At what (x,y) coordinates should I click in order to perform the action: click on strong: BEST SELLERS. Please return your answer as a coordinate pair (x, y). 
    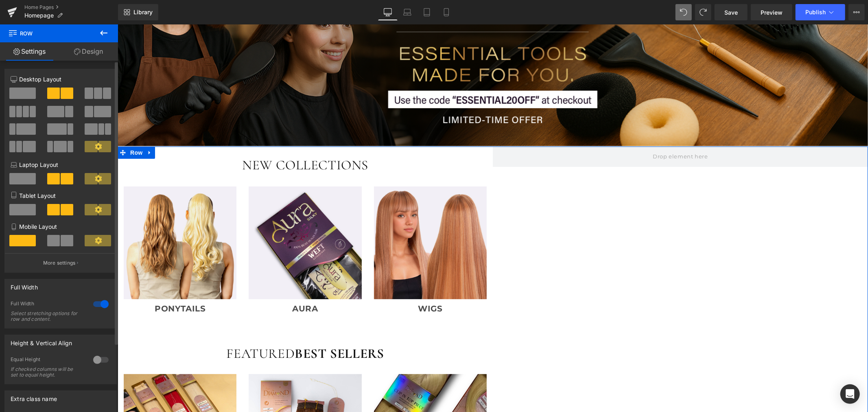
    Looking at the image, I should click on (221, 329).